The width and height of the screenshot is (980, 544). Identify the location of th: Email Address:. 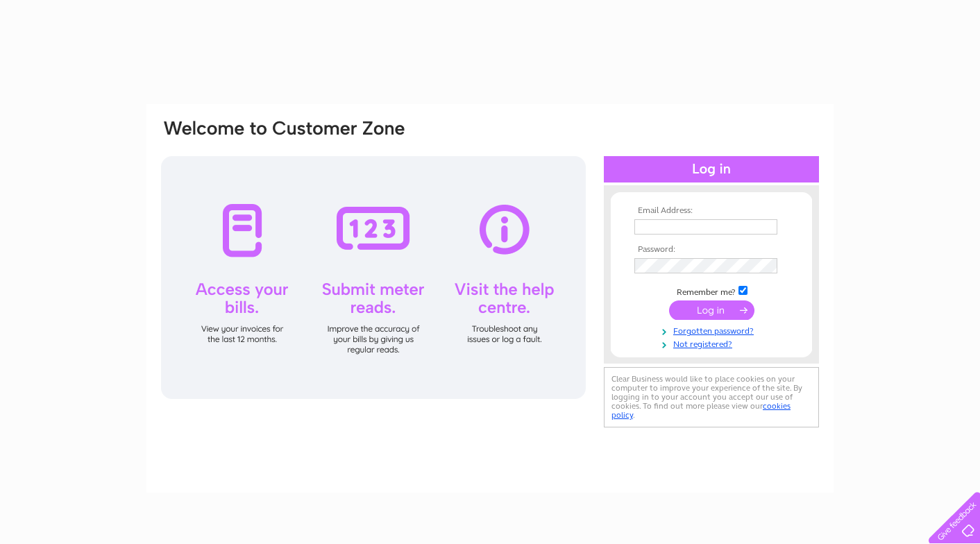
(712, 211).